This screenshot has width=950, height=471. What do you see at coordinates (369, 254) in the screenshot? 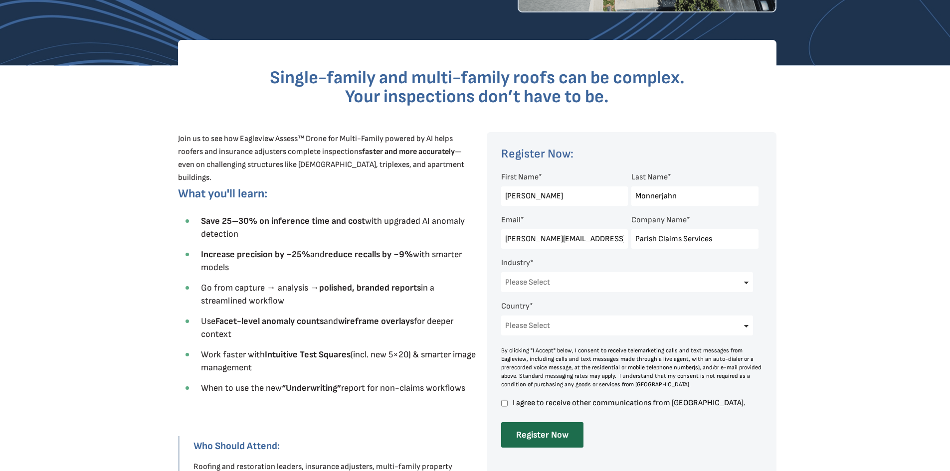
I see `strong: reduce recalls by ~9%` at bounding box center [369, 254].